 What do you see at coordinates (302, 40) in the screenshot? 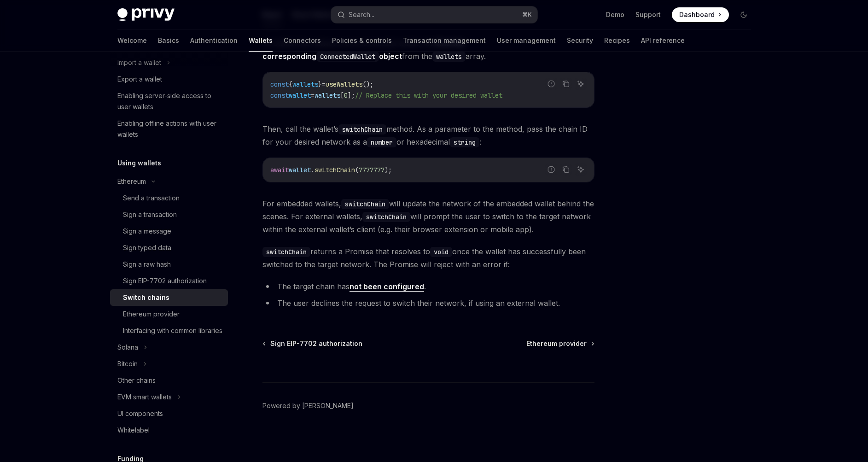
I see `a: Connectors` at bounding box center [302, 40].